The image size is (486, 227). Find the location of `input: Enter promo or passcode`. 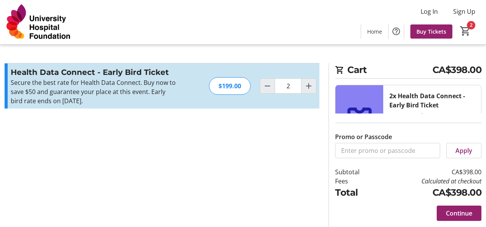

input: Enter promo or passcode is located at coordinates (387, 150).